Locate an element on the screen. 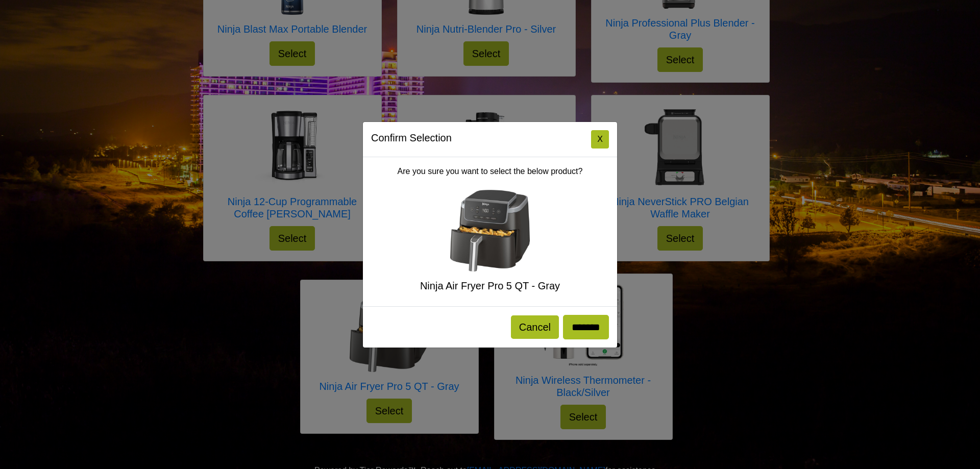 The width and height of the screenshot is (980, 469). h5: Ninja Air Fryer Pro 5 QT - Gray is located at coordinates (490, 286).